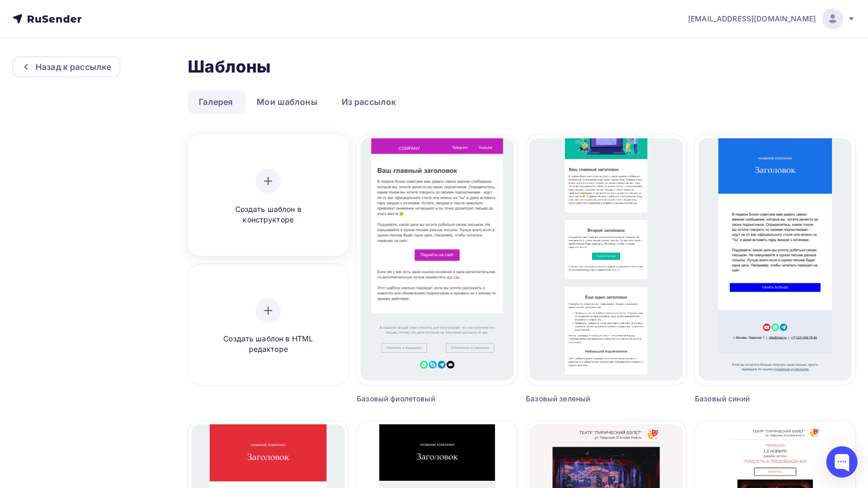 This screenshot has width=868, height=488. What do you see at coordinates (229, 67) in the screenshot?
I see `h2: Шаблоны` at bounding box center [229, 67].